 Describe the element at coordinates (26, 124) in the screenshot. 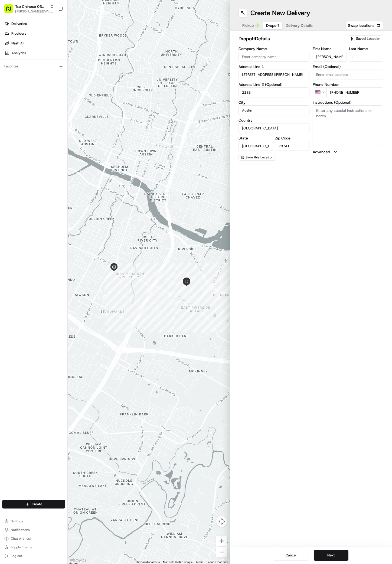

I see `span: Knowledge Base` at that location.